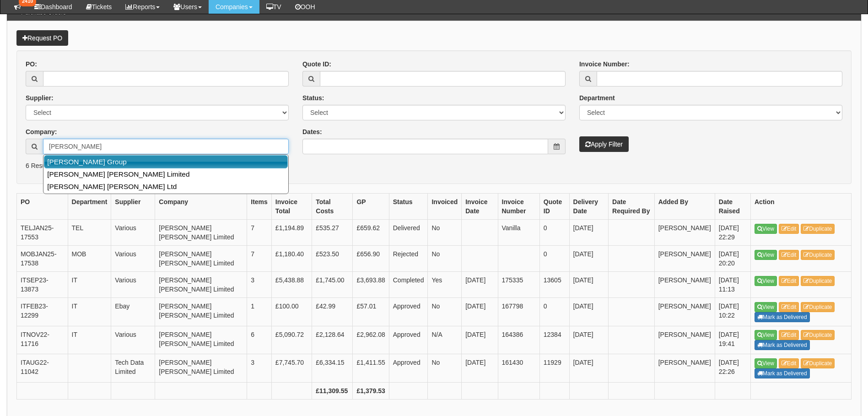  What do you see at coordinates (43, 207) in the screenshot?
I see `th: PO` at bounding box center [43, 207].